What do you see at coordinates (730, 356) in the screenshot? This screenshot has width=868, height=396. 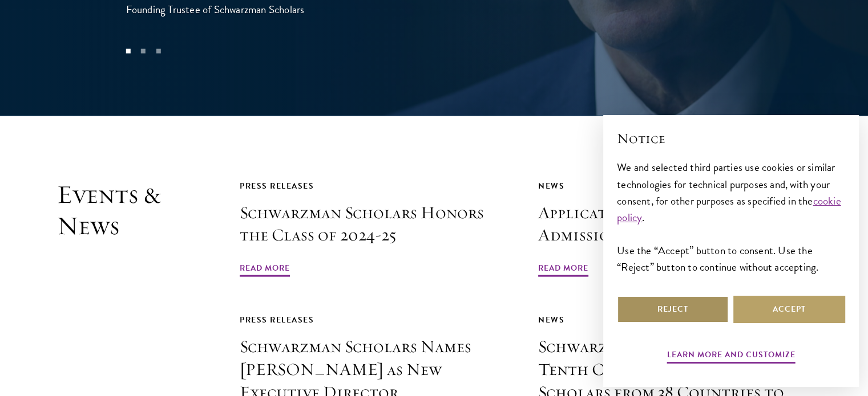 I see `button: Learn more and customize` at bounding box center [730, 356].